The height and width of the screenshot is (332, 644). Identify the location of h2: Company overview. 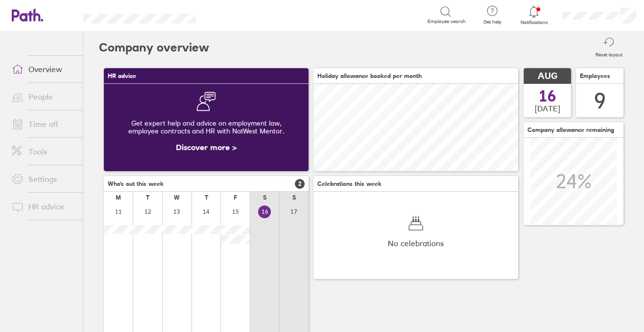
(154, 48).